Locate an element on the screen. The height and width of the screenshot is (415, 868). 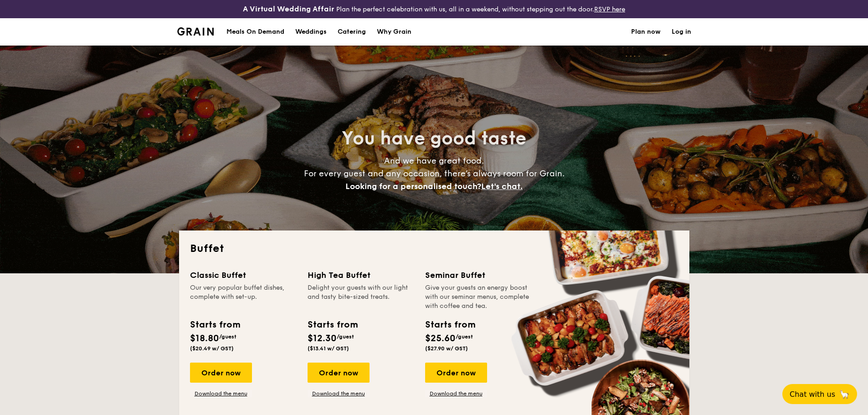
a: Logotype is located at coordinates (195, 31).